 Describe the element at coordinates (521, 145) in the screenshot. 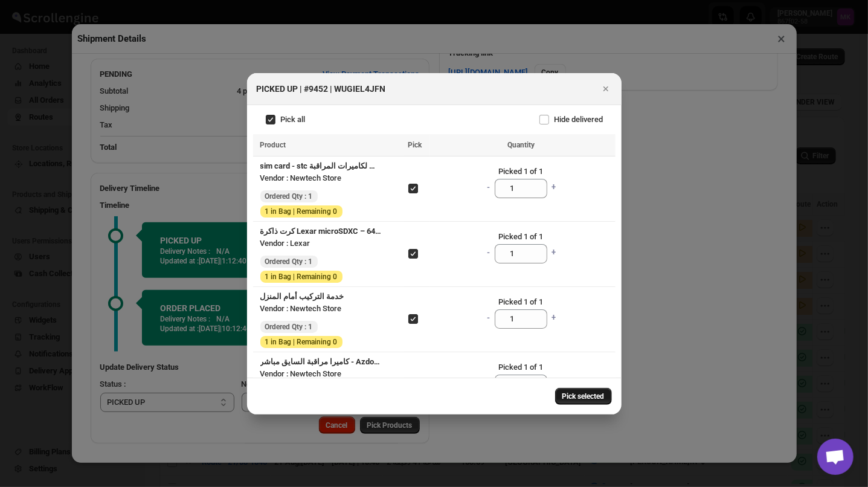

I see `span: Quantity` at that location.